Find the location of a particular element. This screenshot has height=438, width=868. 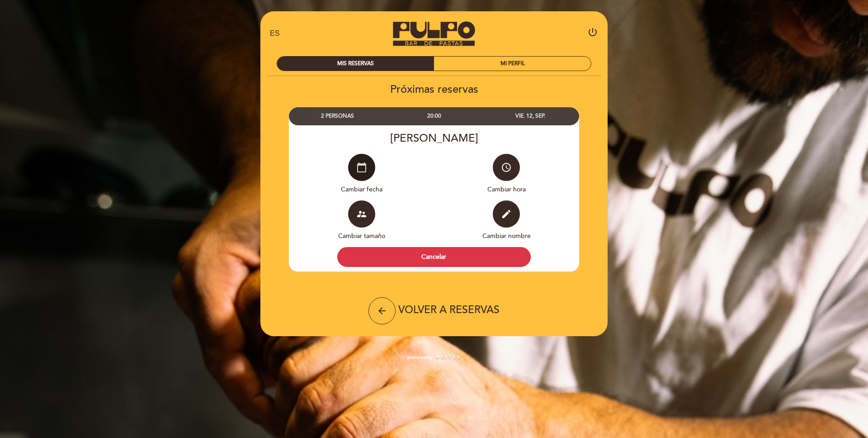

button: Cancelar is located at coordinates (434, 257).